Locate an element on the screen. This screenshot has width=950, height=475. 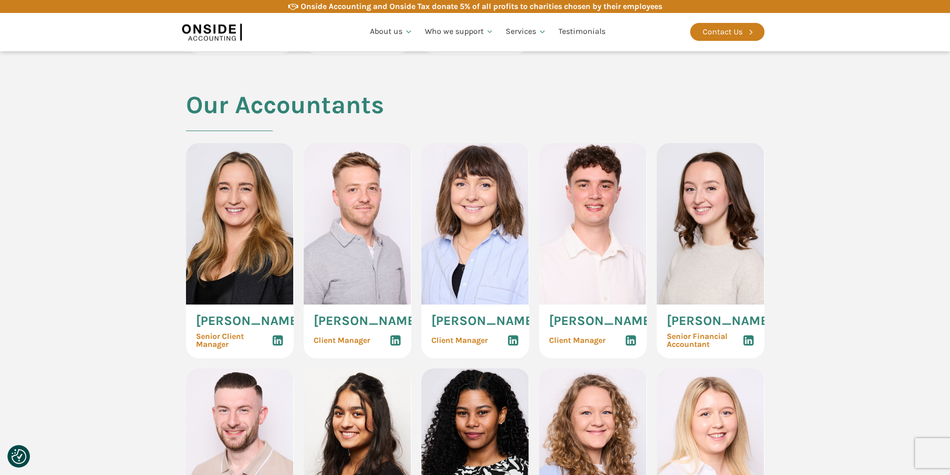
div: Contact Us is located at coordinates (723, 32).